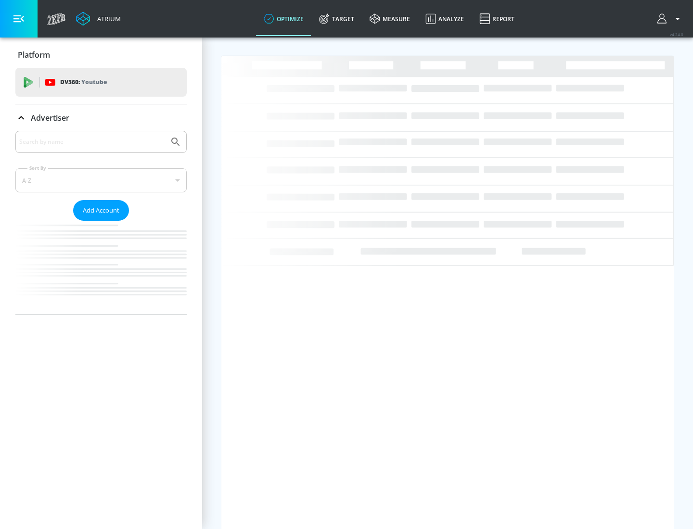 The width and height of the screenshot is (693, 529). I want to click on a: optimize, so click(283, 19).